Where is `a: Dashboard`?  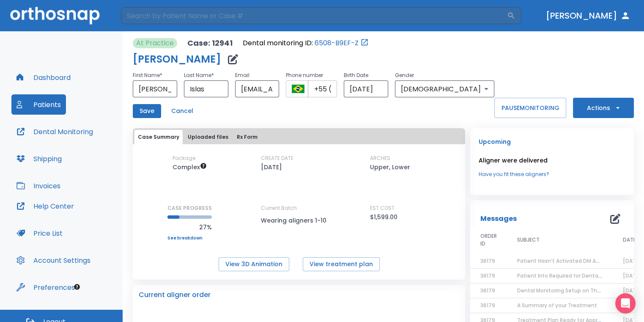
a: Dashboard is located at coordinates (44, 78).